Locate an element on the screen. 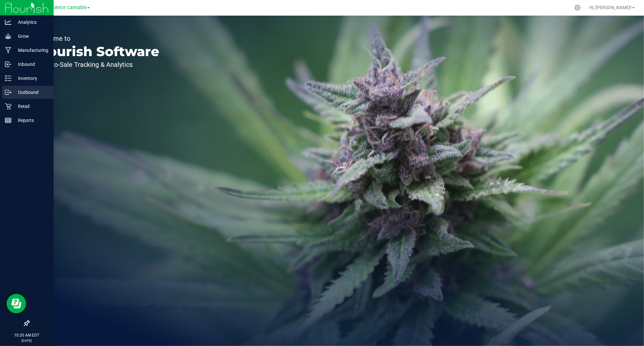 The height and width of the screenshot is (346, 644). p: Inbound is located at coordinates (31, 65).